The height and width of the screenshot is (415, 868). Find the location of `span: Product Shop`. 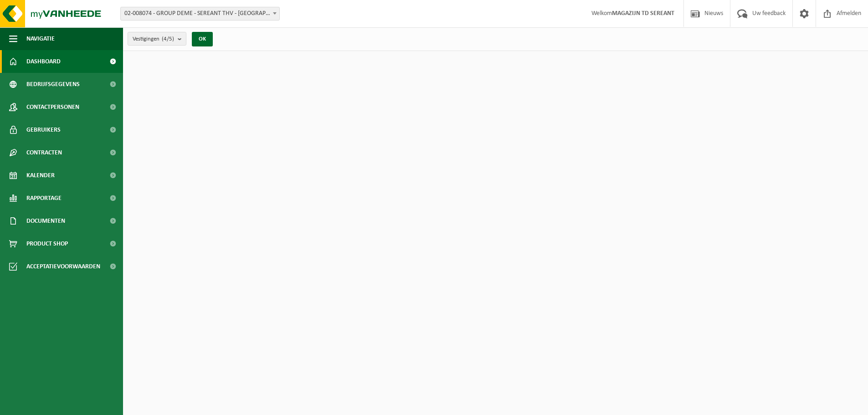

span: Product Shop is located at coordinates (47, 244).